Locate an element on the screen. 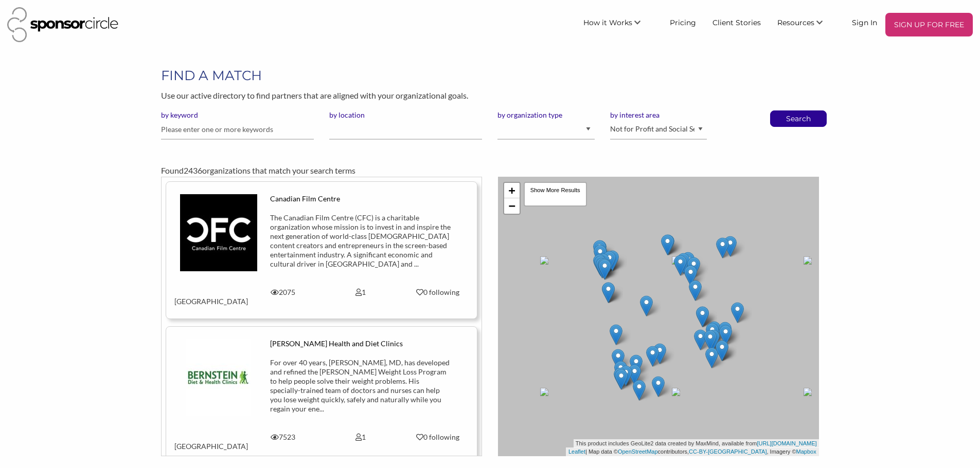 The image size is (980, 468). div: This product includes GeoLite2 data created by MaxMind, available from is located at coordinates (696, 443).